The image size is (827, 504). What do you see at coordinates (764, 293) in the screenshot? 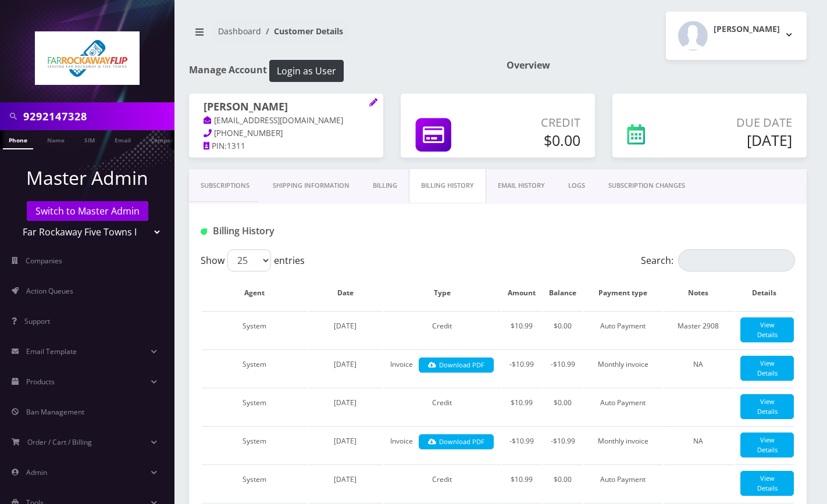
I see `th: Details` at bounding box center [764, 293].